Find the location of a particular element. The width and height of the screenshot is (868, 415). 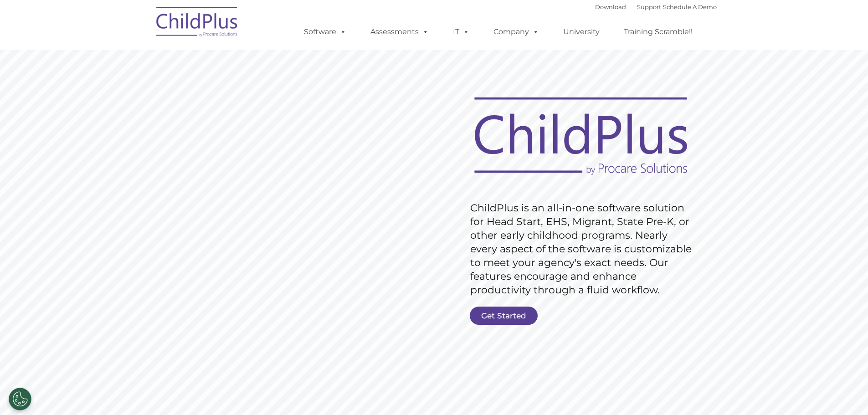

a: University is located at coordinates (582, 32).